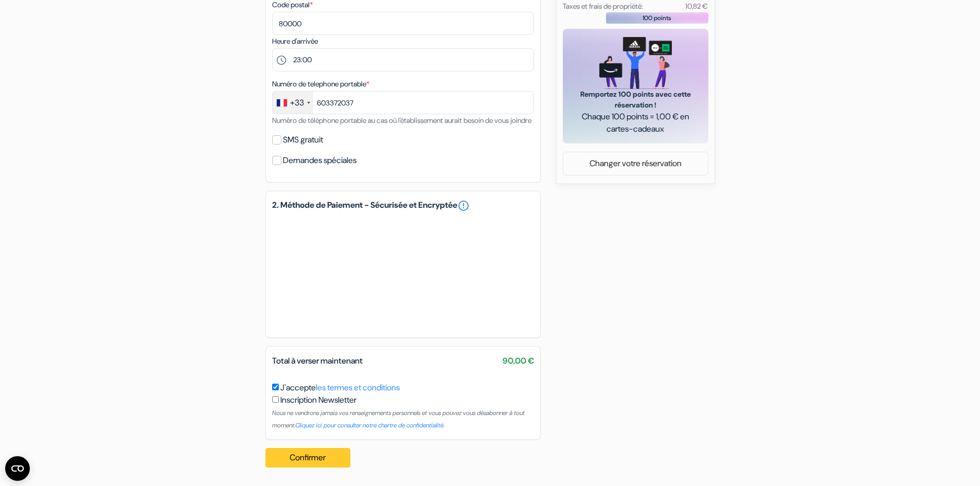 This screenshot has height=486, width=980. What do you see at coordinates (398, 419) in the screenshot?
I see `small: Nous ne vendrons jamais vos renseignements personnels et vous pouvez vous désabonner à tout moment.` at bounding box center [398, 419].